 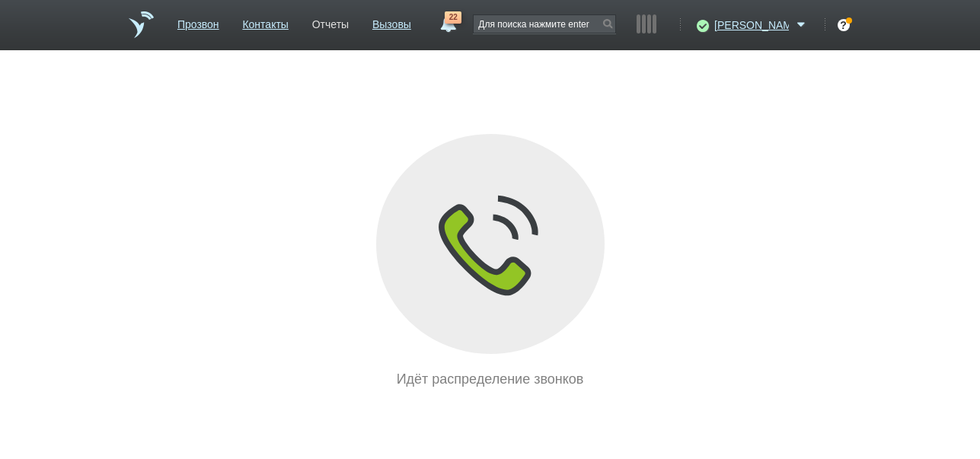 I want to click on div: Идёт распределение звонков, so click(x=490, y=379).